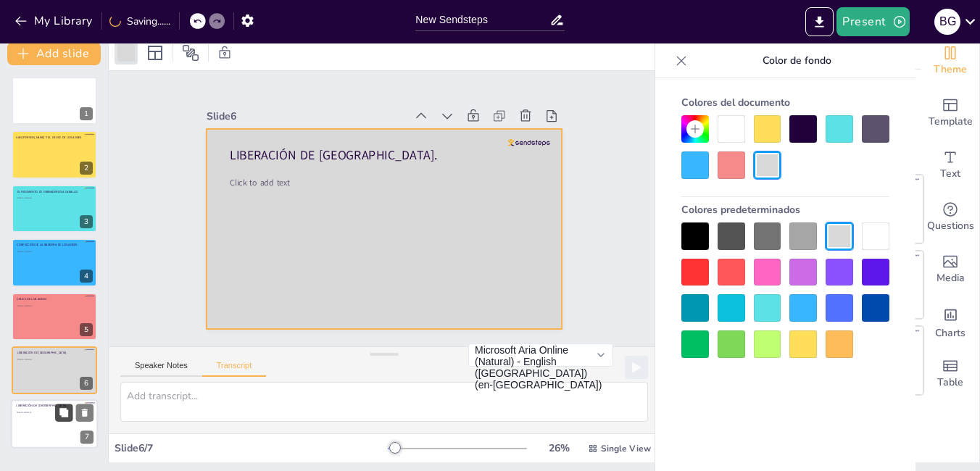 The image size is (980, 471). Describe the element at coordinates (785, 209) in the screenshot. I see `div: Colores predeterminados` at that location.